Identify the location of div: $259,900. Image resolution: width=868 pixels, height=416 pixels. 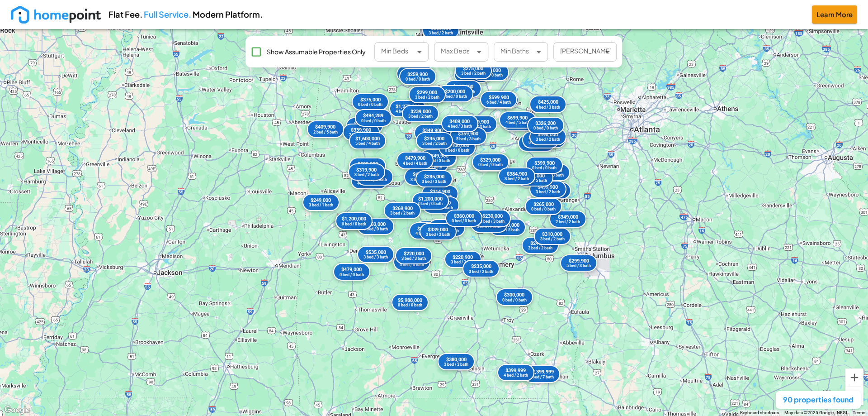
(418, 74).